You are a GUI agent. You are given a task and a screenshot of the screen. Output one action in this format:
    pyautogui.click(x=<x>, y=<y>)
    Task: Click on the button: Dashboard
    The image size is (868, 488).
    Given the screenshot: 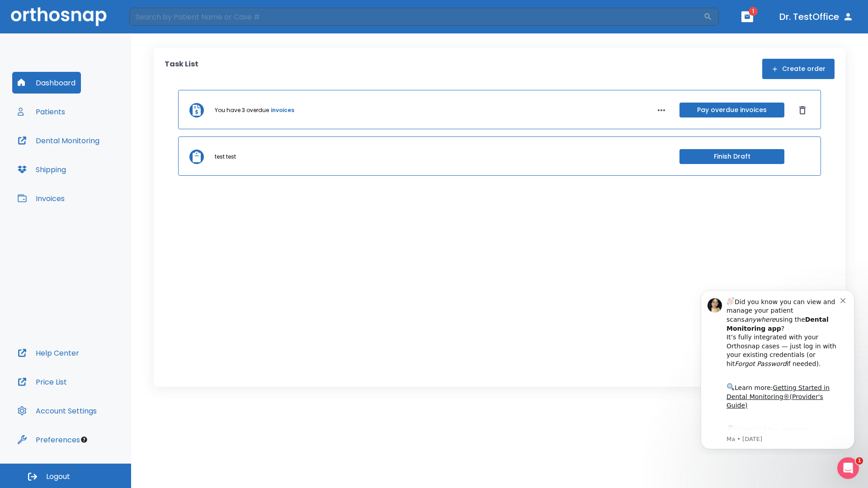 What is the action you would take?
    pyautogui.click(x=46, y=83)
    